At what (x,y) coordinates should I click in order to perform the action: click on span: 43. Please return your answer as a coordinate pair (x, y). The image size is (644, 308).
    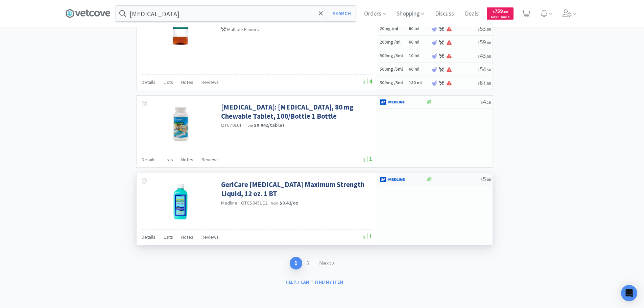
    Looking at the image, I should click on (484, 55).